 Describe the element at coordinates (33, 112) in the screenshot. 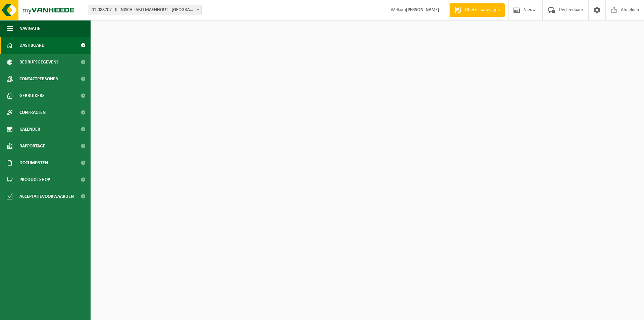

I see `span: Contracten` at that location.